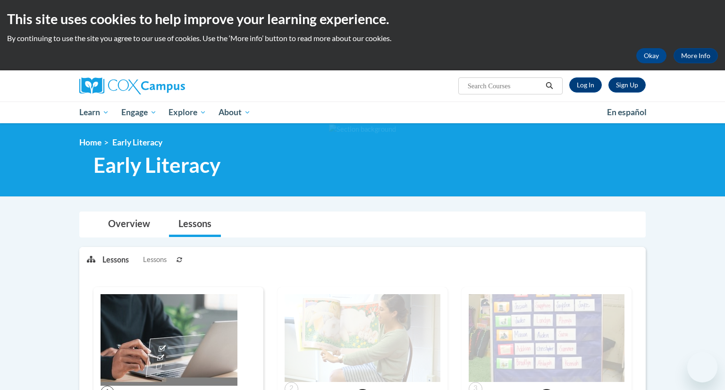  Describe the element at coordinates (695, 56) in the screenshot. I see `a: More Info` at that location.